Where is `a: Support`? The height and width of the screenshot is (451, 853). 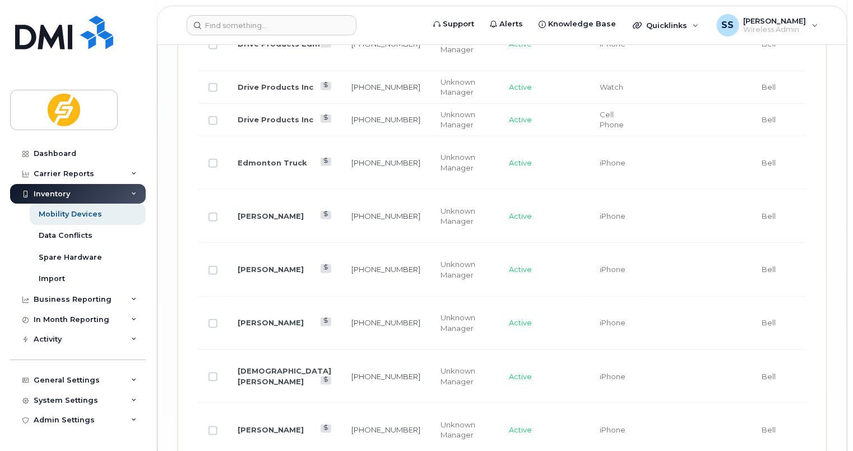
a: Support is located at coordinates (453, 24).